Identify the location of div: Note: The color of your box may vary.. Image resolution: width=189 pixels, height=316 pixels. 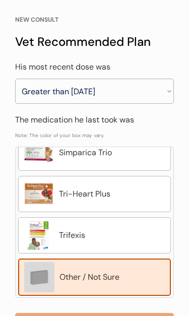
(94, 136).